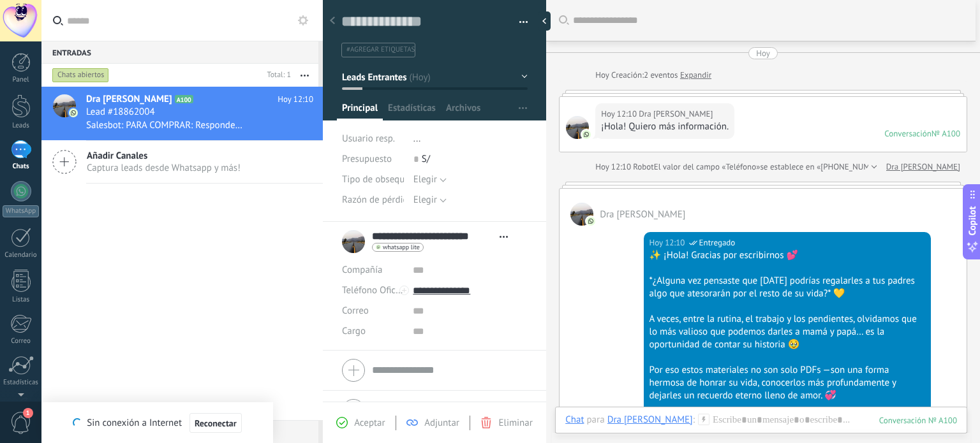 The width and height of the screenshot is (980, 443). I want to click on span: Captura leads desde Whatsapp y más!, so click(163, 168).